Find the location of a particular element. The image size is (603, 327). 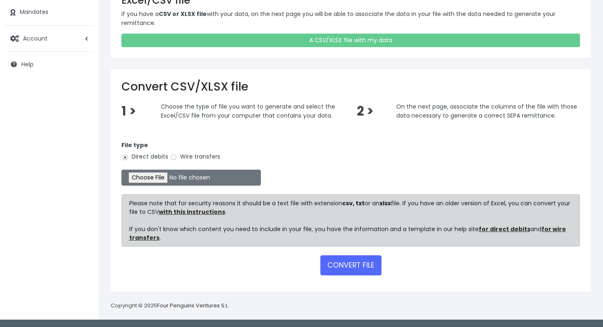

span: Help is located at coordinates (27, 64).